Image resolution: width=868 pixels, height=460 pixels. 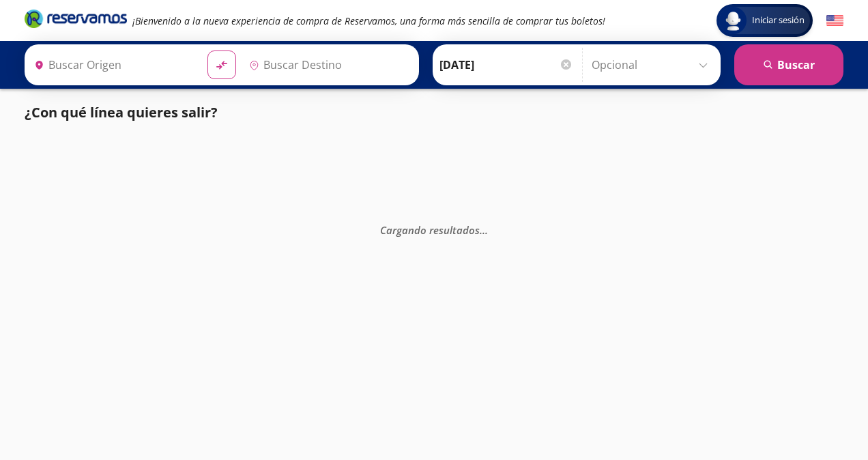 What do you see at coordinates (327, 65) in the screenshot?
I see `input: Buscar Destino` at bounding box center [327, 65].